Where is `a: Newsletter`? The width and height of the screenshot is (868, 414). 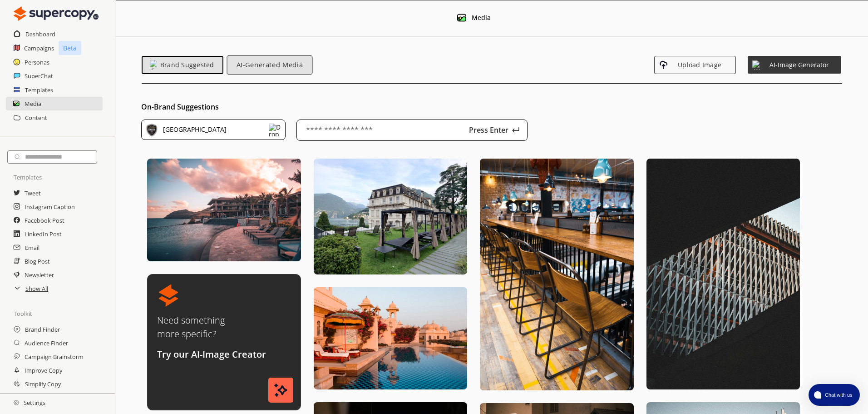 a: Newsletter is located at coordinates (39, 275).